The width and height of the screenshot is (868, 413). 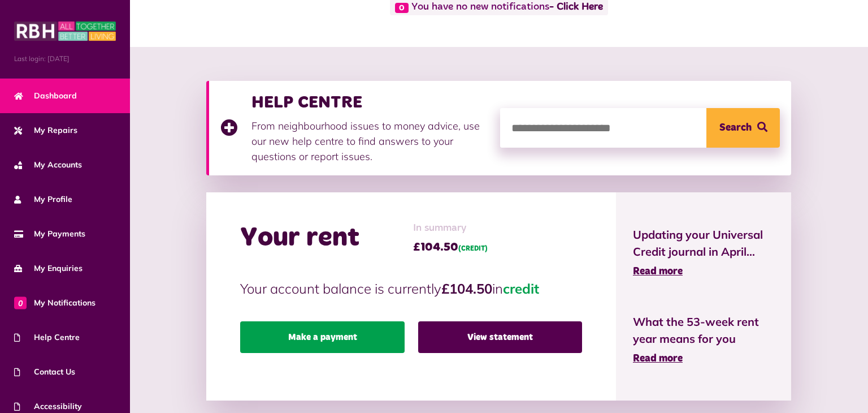 What do you see at coordinates (48, 268) in the screenshot?
I see `span: My Enquiries` at bounding box center [48, 268].